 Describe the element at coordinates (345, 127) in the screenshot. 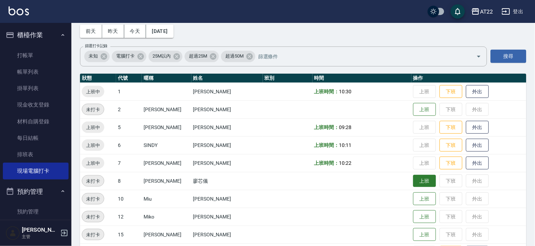

I see `span: 09:28` at that location.